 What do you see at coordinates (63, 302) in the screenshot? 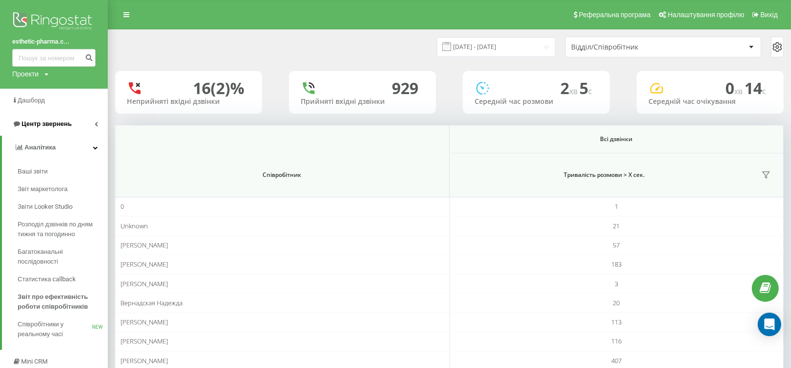
I see `a: Звіт про ефективність роботи співробітників` at bounding box center [63, 302].